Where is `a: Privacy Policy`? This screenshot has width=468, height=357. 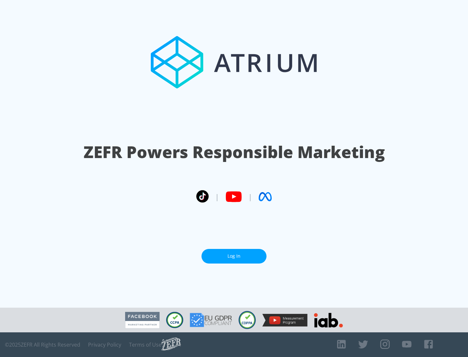
a: Privacy Policy is located at coordinates (105, 345).